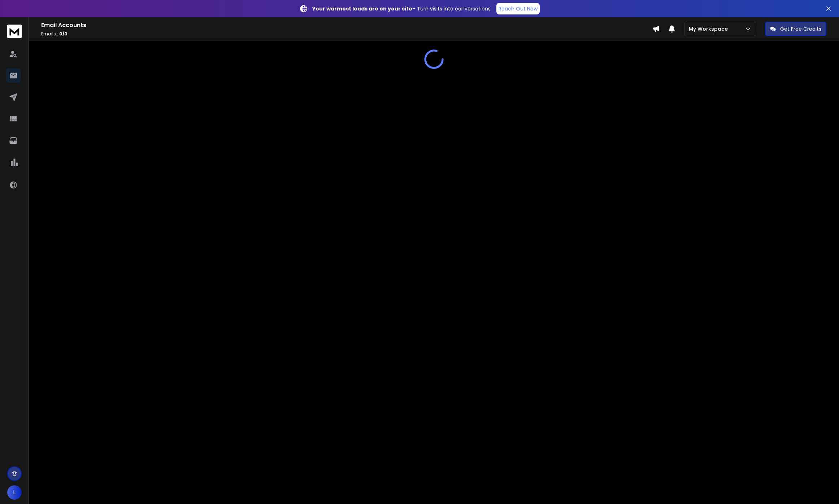 The width and height of the screenshot is (839, 504). I want to click on img: logo, so click(15, 31).